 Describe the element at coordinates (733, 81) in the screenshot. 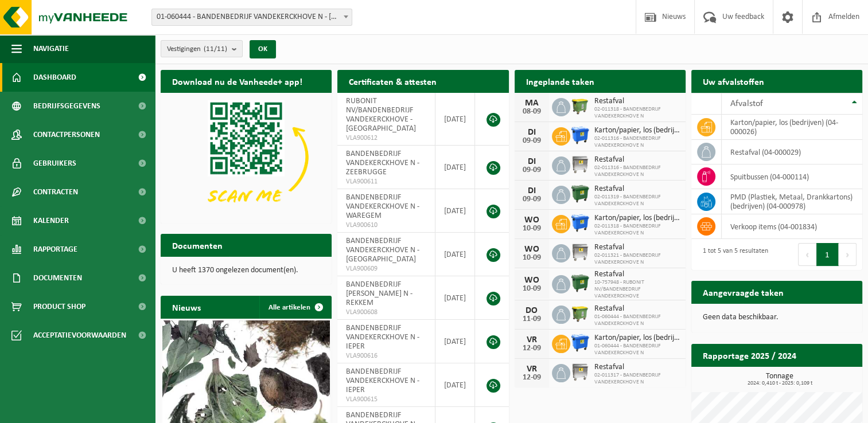

I see `h2: Uw afvalstoffen` at that location.